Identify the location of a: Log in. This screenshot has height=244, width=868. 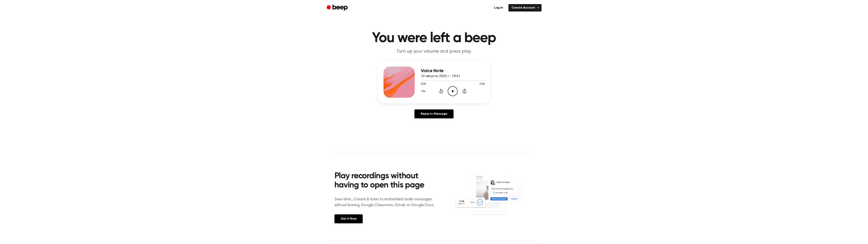
(499, 8).